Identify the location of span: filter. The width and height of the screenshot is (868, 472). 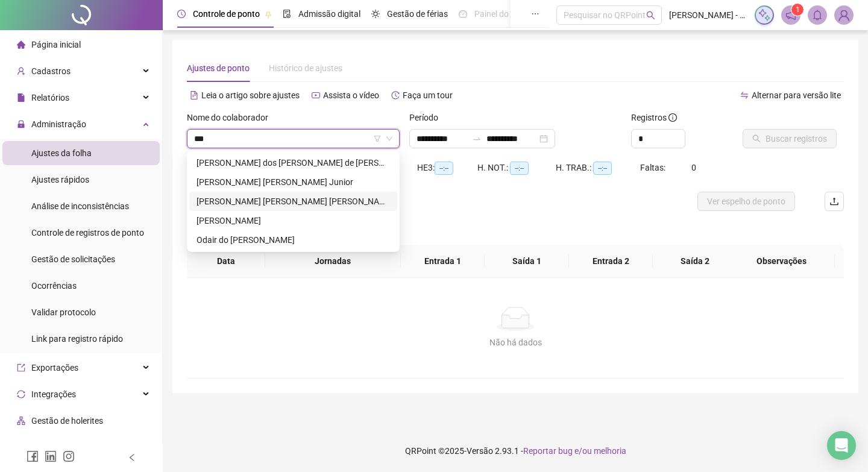
(377, 138).